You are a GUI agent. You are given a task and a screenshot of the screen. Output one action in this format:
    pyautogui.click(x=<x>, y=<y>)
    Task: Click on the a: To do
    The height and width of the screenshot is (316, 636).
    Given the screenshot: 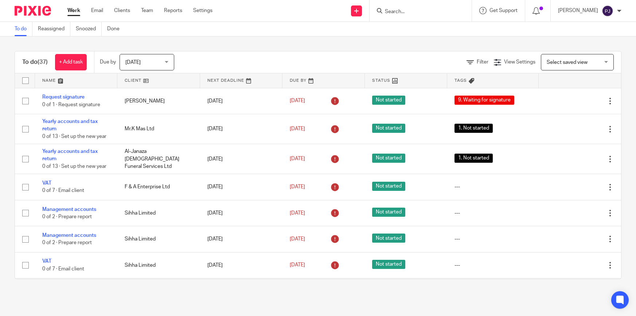 What is the action you would take?
    pyautogui.click(x=23, y=29)
    